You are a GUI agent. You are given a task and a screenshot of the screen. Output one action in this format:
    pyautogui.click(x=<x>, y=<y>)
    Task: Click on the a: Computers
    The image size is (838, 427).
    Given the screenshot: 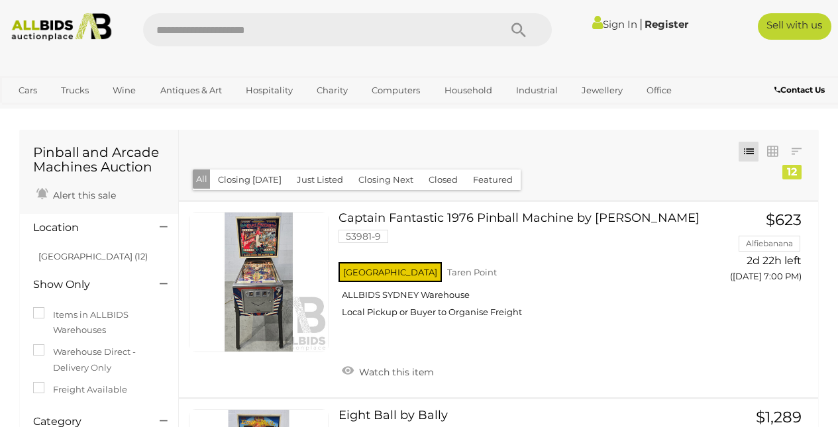 What is the action you would take?
    pyautogui.click(x=396, y=90)
    